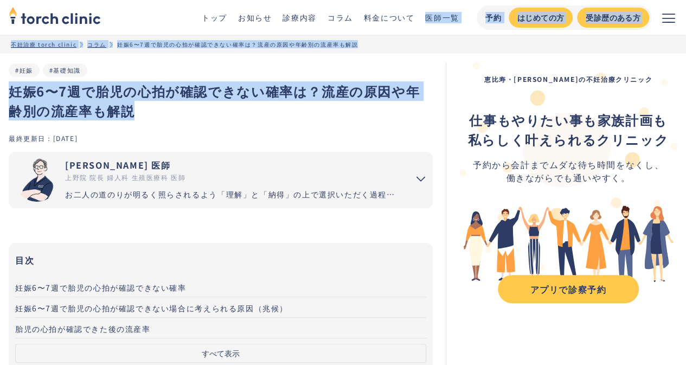 This screenshot has width=686, height=365. What do you see at coordinates (569, 171) in the screenshot?
I see `div: 予約から会計までムダな待ち時間をなくし、 働きながらでも通いやすく。` at bounding box center [569, 171].